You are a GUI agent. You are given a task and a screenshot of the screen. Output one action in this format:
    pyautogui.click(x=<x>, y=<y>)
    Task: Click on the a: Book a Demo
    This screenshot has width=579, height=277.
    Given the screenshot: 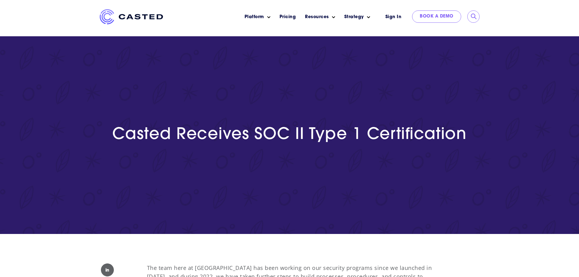 What is the action you would take?
    pyautogui.click(x=437, y=17)
    